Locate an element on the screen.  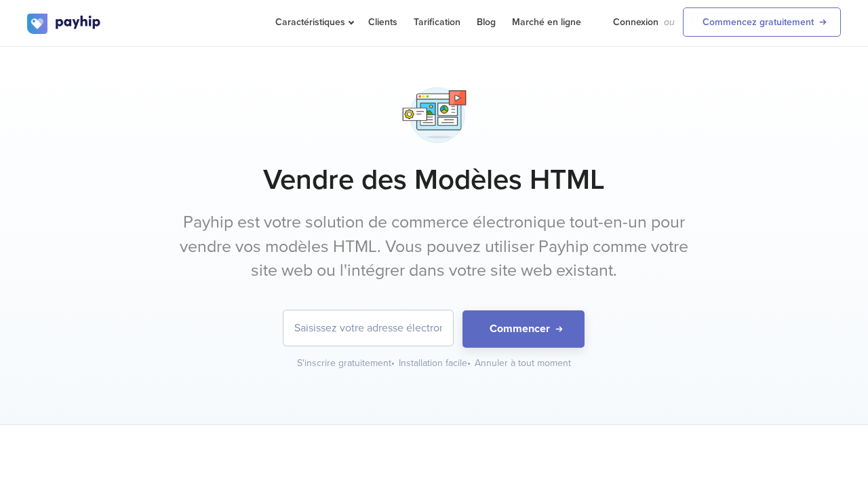
h1: Vendre des Modèles HTML is located at coordinates (434, 180).